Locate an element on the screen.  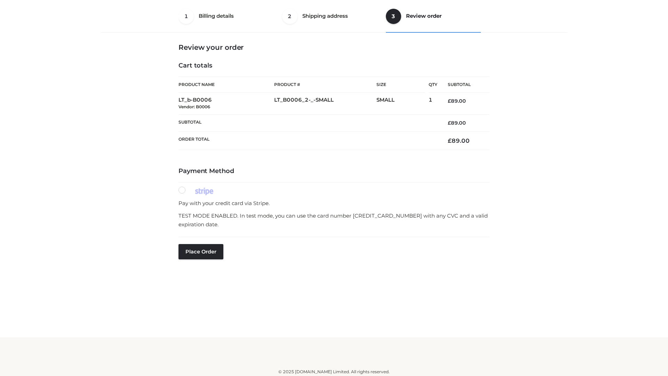
h4: Cart totals is located at coordinates (334, 66).